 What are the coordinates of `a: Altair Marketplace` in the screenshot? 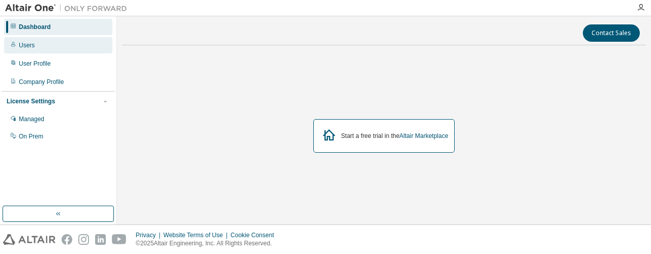 It's located at (423, 136).